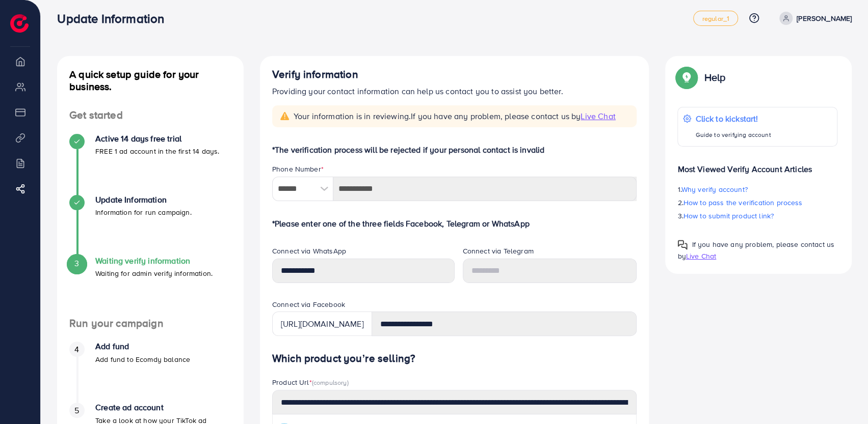 Image resolution: width=868 pixels, height=424 pixels. What do you see at coordinates (757, 165) in the screenshot?
I see `p: Most Viewed Verify Account Articles` at bounding box center [757, 165].